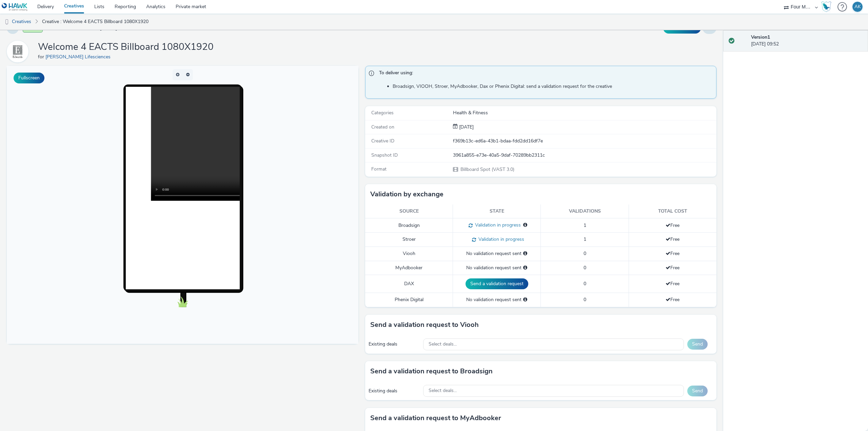 This screenshot has height=431, width=868. What do you see at coordinates (382, 113) in the screenshot?
I see `span: Categories` at bounding box center [382, 113].